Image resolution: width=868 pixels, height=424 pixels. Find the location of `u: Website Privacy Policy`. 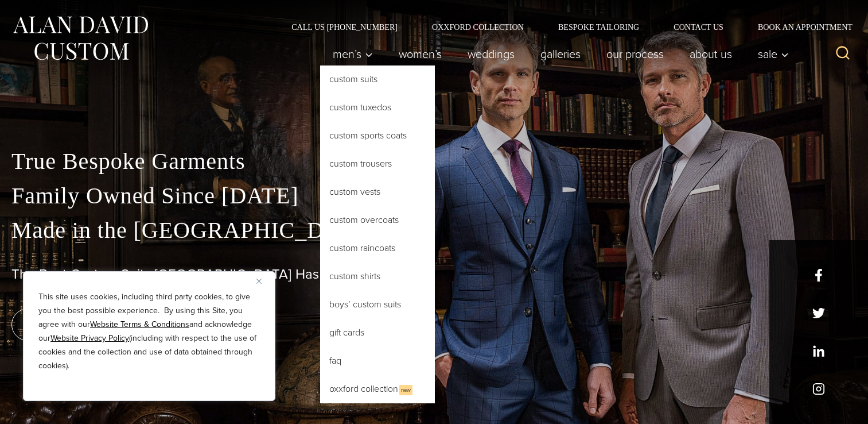

u: Website Privacy Policy is located at coordinates (90, 338).